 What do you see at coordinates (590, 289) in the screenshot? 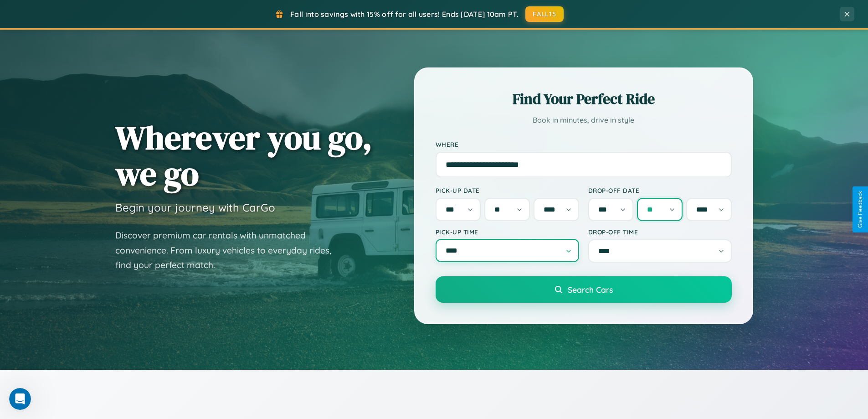
I see `span: Search Cars` at bounding box center [590, 289].